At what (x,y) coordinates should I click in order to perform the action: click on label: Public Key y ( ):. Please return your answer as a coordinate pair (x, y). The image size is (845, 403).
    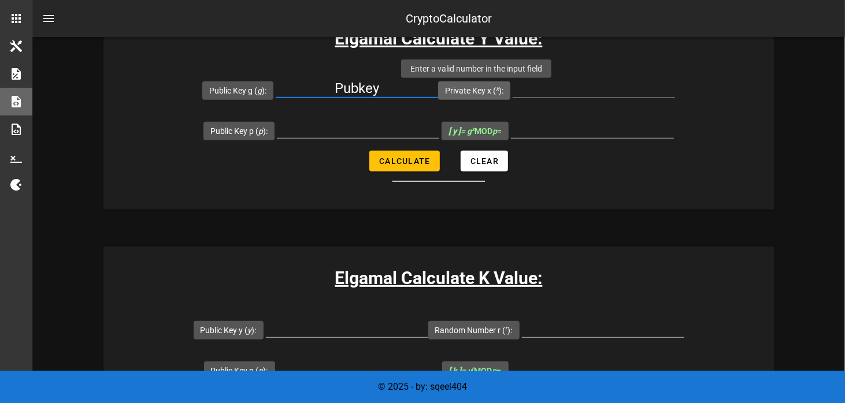
    Looking at the image, I should click on (228, 331).